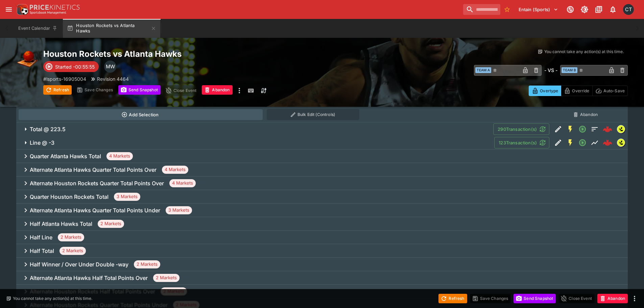 This screenshot has width=644, height=308. What do you see at coordinates (38, 29) in the screenshot?
I see `button: Event Calendar` at bounding box center [38, 29].